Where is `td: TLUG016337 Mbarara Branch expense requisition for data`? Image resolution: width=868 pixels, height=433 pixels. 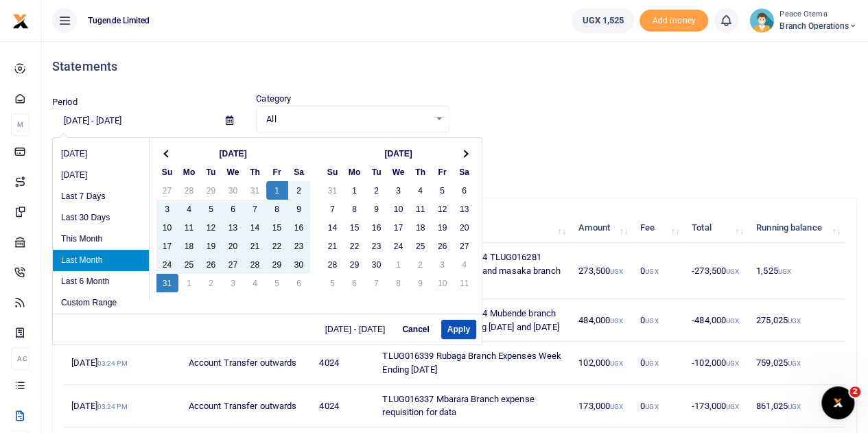 td: TLUG016337 Mbarara Branch expense requisition for data is located at coordinates (473, 406).